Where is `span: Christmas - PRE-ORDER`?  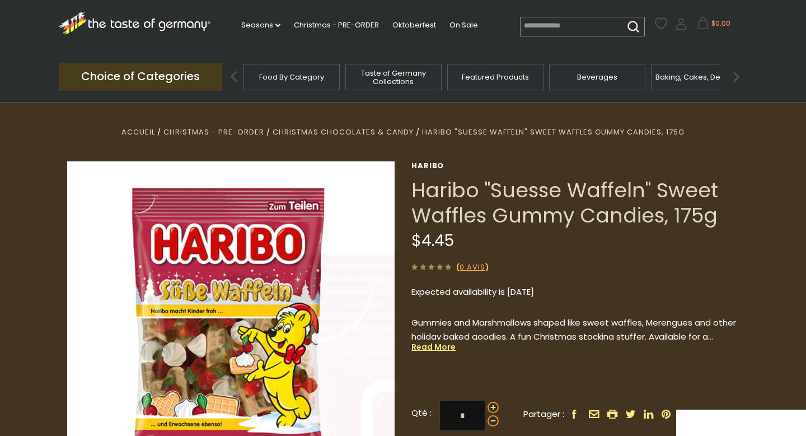
span: Christmas - PRE-ORDER is located at coordinates (214, 132).